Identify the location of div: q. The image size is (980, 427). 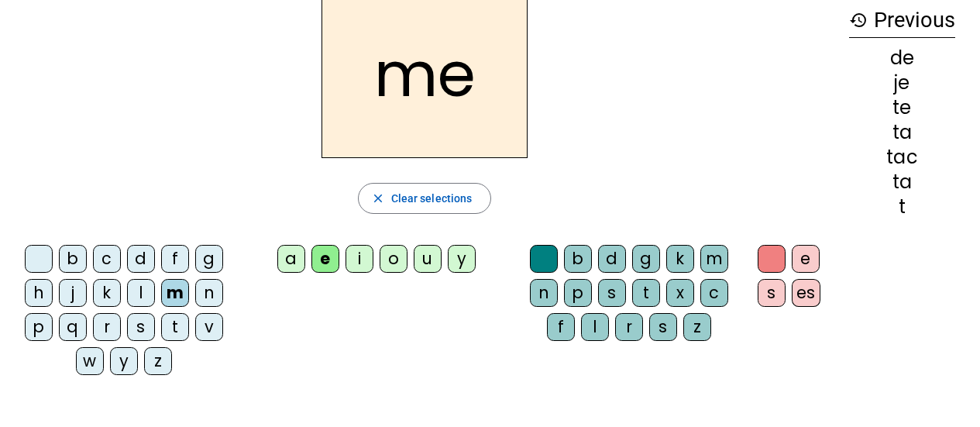
(73, 327).